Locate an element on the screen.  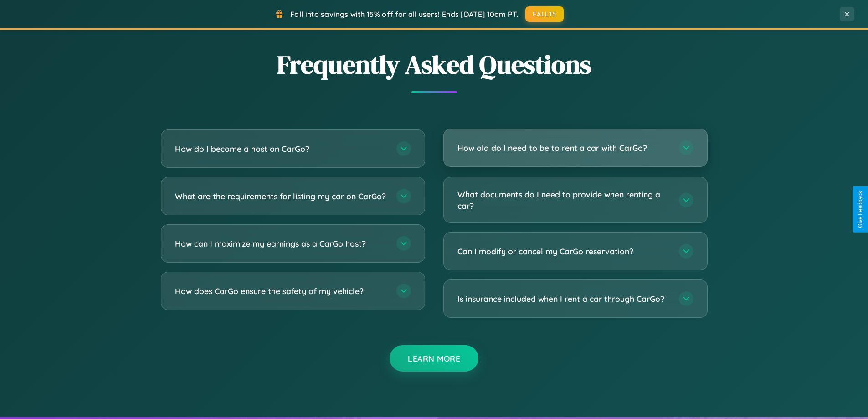
div: Give Feedback is located at coordinates (860, 209).